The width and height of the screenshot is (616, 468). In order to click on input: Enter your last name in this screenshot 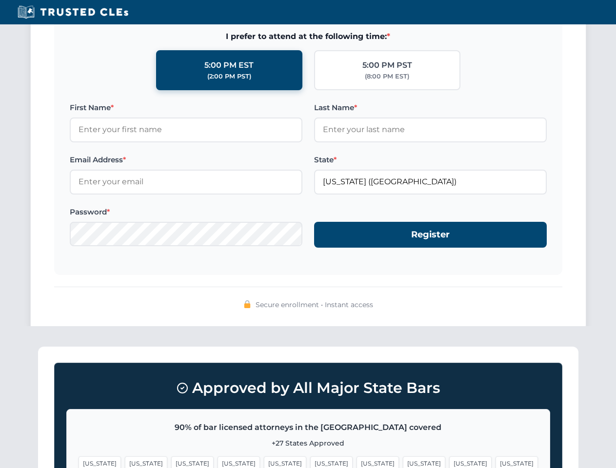, I will do `click(430, 130)`.